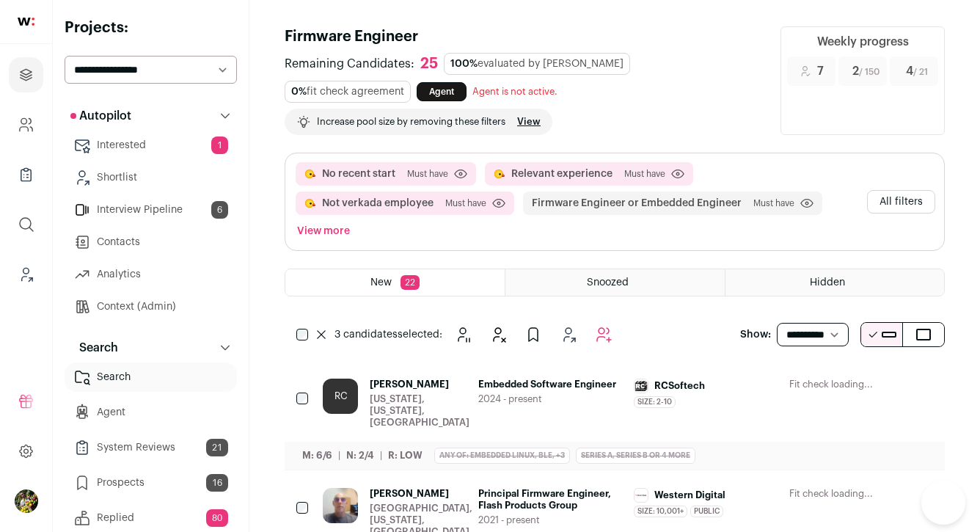 Image resolution: width=980 pixels, height=532 pixels. What do you see at coordinates (550, 399) in the screenshot?
I see `span: 2024 - present` at bounding box center [550, 399].